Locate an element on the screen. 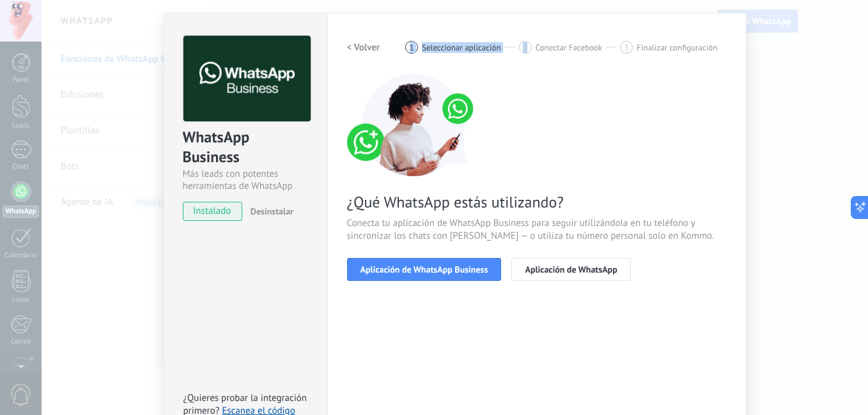  img: connect number is located at coordinates (414, 125).